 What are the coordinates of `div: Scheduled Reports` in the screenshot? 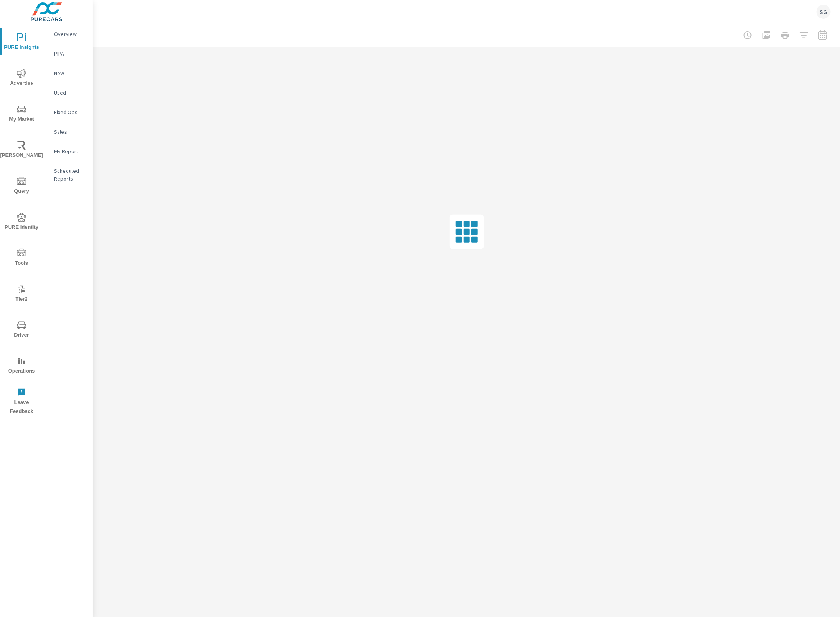 It's located at (68, 175).